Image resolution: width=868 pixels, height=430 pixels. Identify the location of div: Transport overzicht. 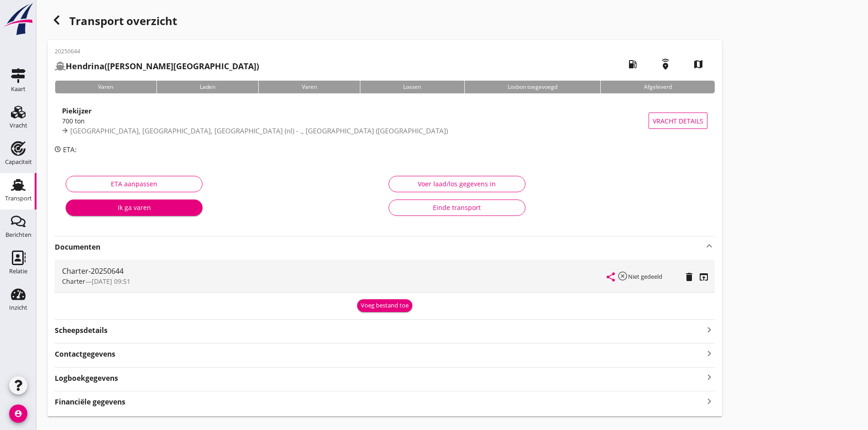
(384, 22).